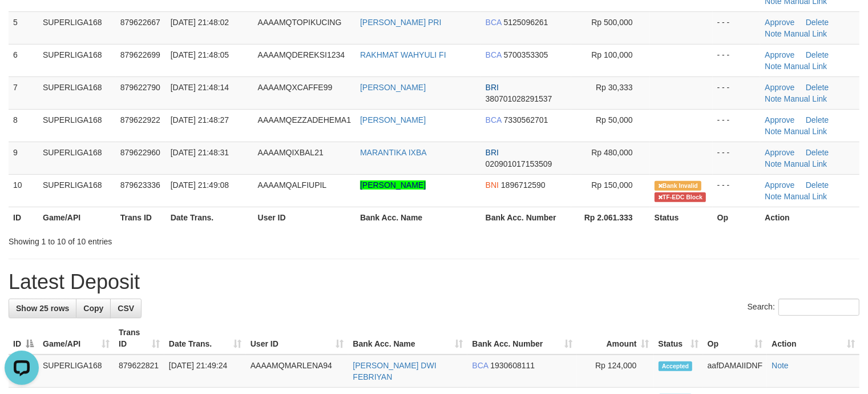 The width and height of the screenshot is (868, 394). I want to click on span: BNI, so click(492, 185).